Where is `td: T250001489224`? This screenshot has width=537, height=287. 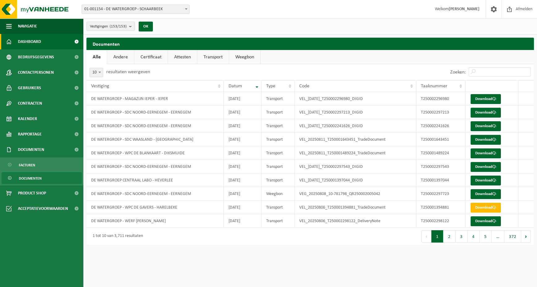 td: T250001489224 is located at coordinates (441, 153).